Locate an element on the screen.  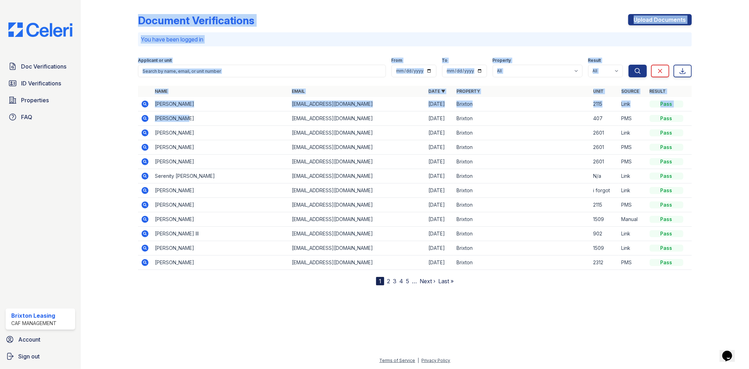
div: Brixton Leasing is located at coordinates (34, 315).